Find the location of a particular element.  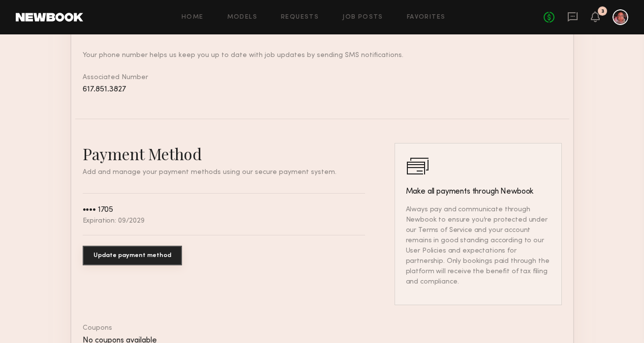

div: Coupons is located at coordinates (323, 329).